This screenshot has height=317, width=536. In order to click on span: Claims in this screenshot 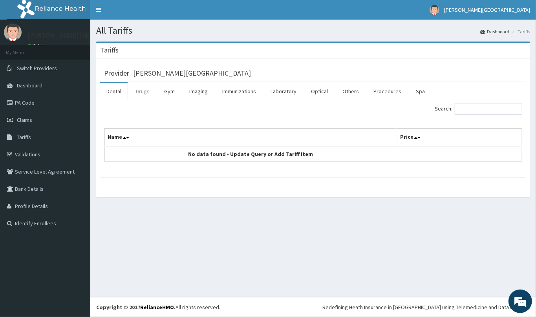, I will do `click(24, 120)`.